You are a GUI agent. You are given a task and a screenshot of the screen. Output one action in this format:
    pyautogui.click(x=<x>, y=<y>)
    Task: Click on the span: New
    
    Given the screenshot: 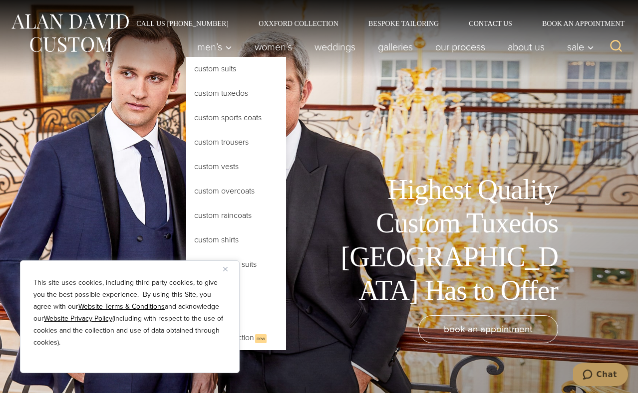 What is the action you would take?
    pyautogui.click(x=261, y=339)
    